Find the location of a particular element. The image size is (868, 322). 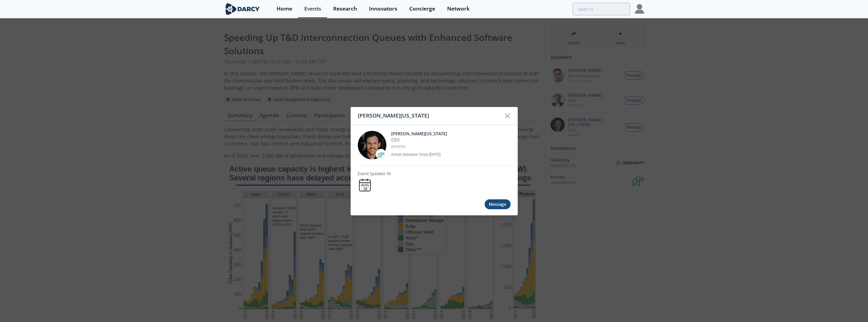

div: Network is located at coordinates (459, 9).